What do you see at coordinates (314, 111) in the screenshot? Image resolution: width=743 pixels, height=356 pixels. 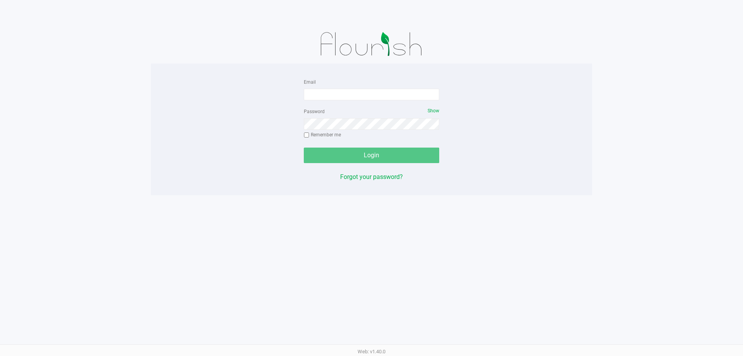 I see `label: Password` at bounding box center [314, 111].